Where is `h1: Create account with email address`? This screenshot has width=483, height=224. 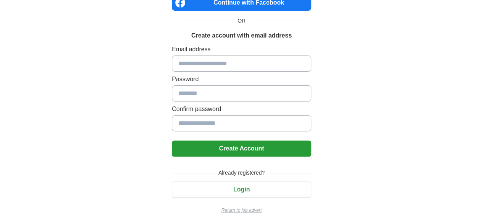
h1: Create account with email address is located at coordinates (241, 36).